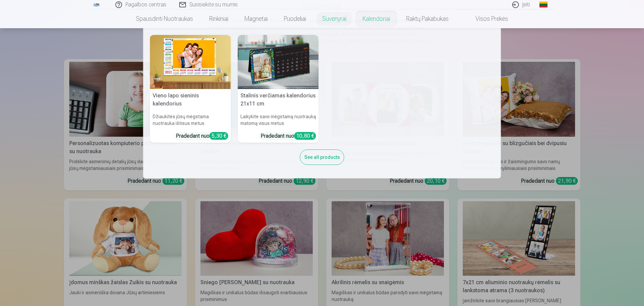  Describe the element at coordinates (322, 157) in the screenshot. I see `a: See all products` at that location.